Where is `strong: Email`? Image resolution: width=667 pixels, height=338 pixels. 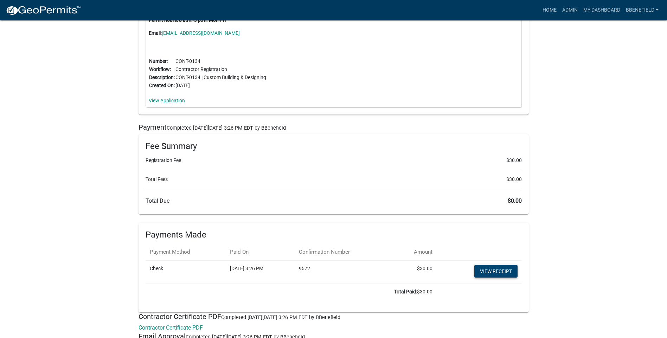
strong: Email is located at coordinates (155, 33).